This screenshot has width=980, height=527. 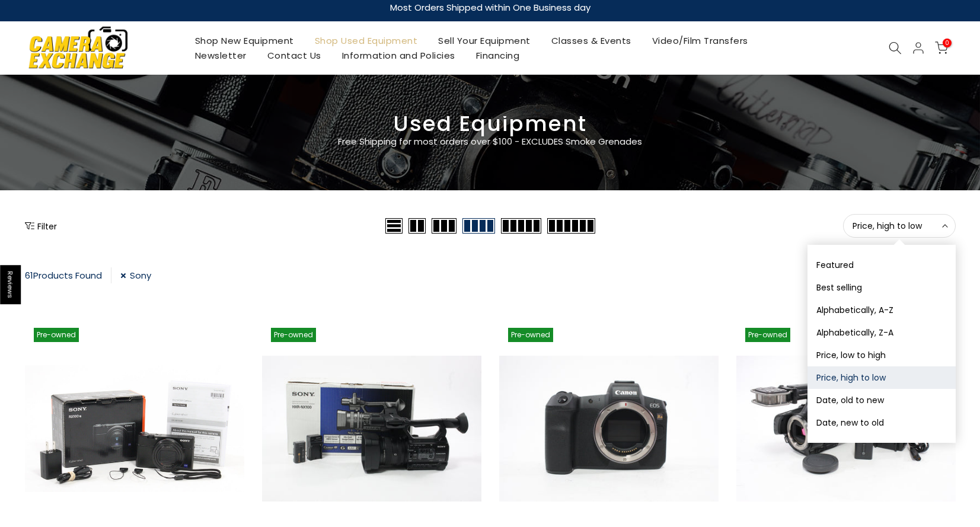 What do you see at coordinates (881, 333) in the screenshot?
I see `button: Alphabetically, Z-A` at bounding box center [881, 333].